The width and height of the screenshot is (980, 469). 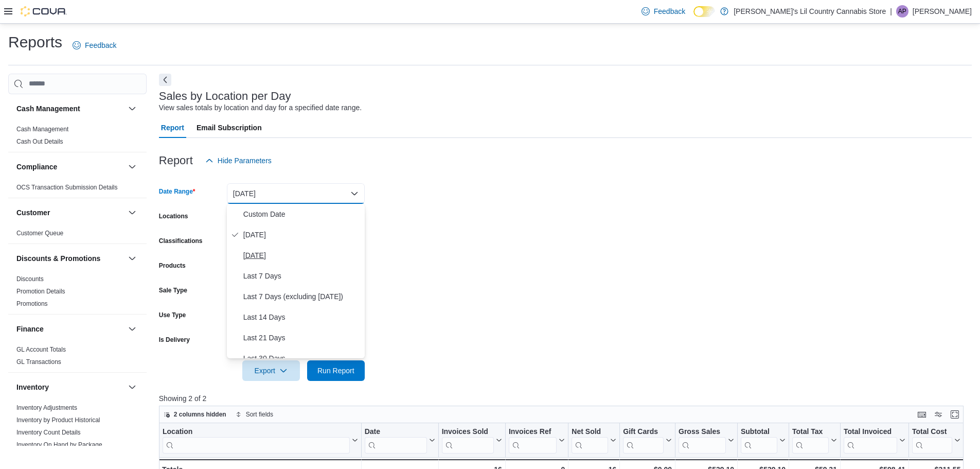 What do you see at coordinates (173, 290) in the screenshot?
I see `label: Sale Type` at bounding box center [173, 290].